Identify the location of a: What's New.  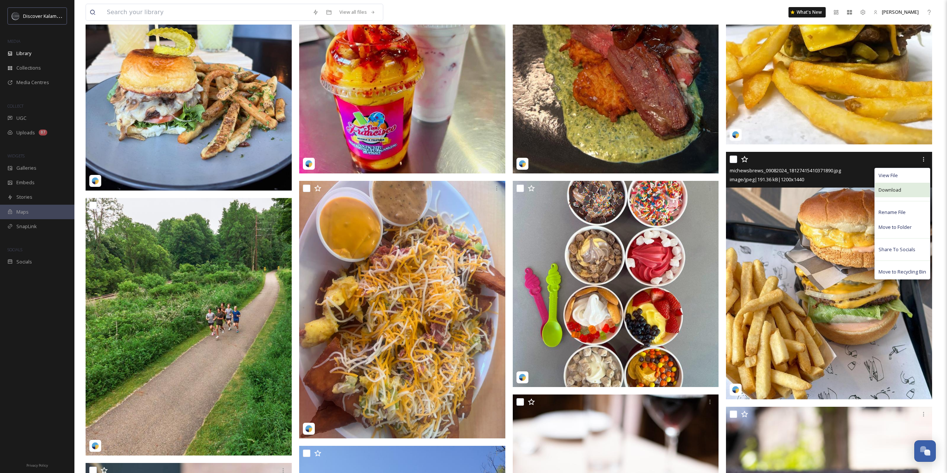
(807, 12).